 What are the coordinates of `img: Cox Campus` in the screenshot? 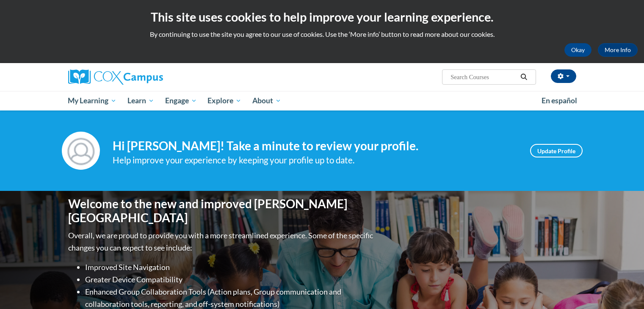 It's located at (115, 77).